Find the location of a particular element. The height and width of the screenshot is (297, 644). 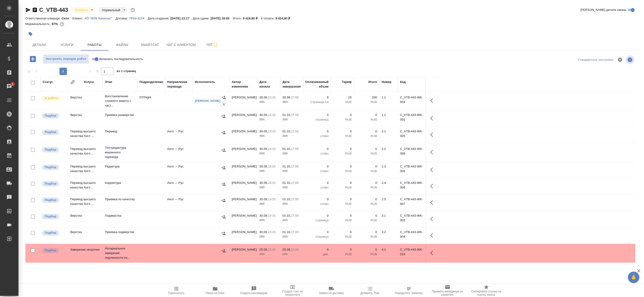

p: В работе is located at coordinates (51, 98).